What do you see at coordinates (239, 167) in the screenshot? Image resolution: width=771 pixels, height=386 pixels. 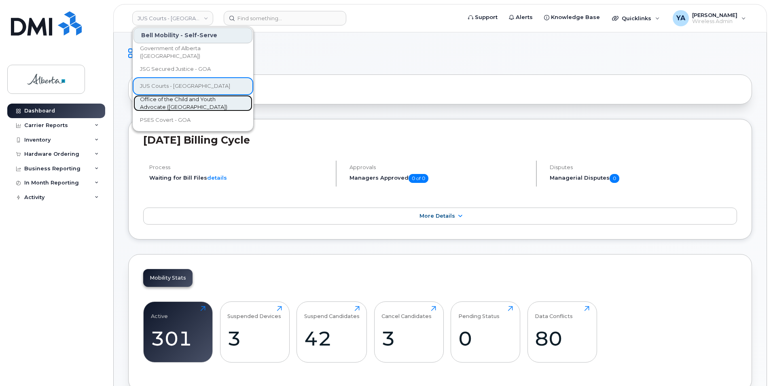 I see `h4: Process` at bounding box center [239, 167].